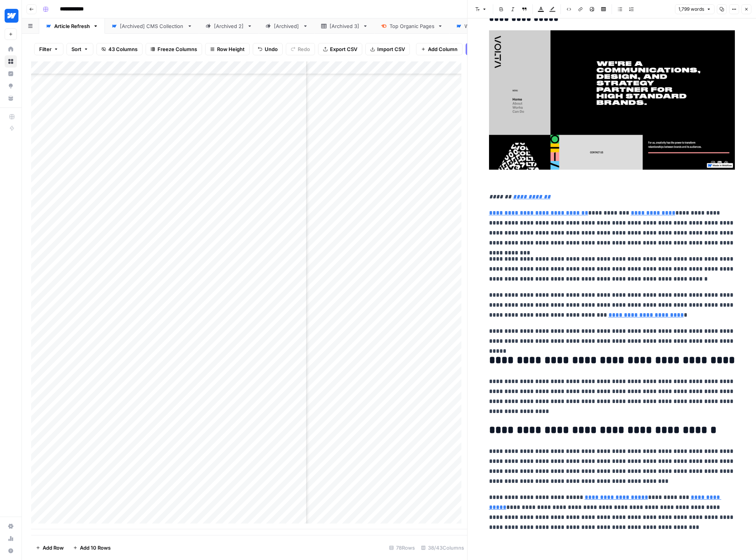  Describe the element at coordinates (49, 49) in the screenshot. I see `button: Filter` at that location.